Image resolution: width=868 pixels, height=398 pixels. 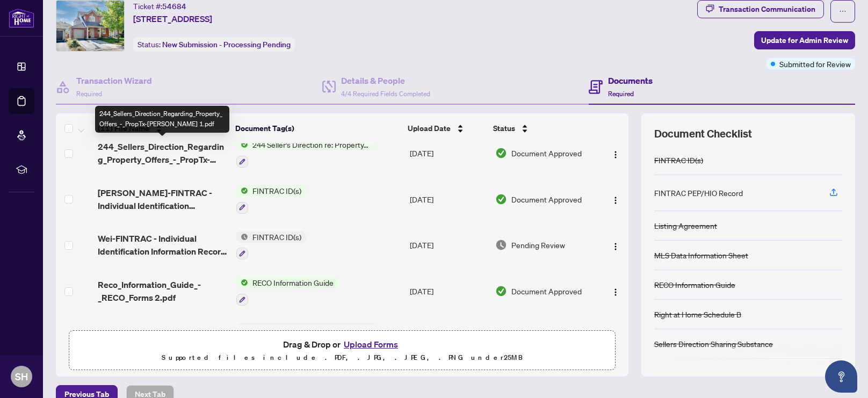 I want to click on th: Status, so click(x=542, y=128).